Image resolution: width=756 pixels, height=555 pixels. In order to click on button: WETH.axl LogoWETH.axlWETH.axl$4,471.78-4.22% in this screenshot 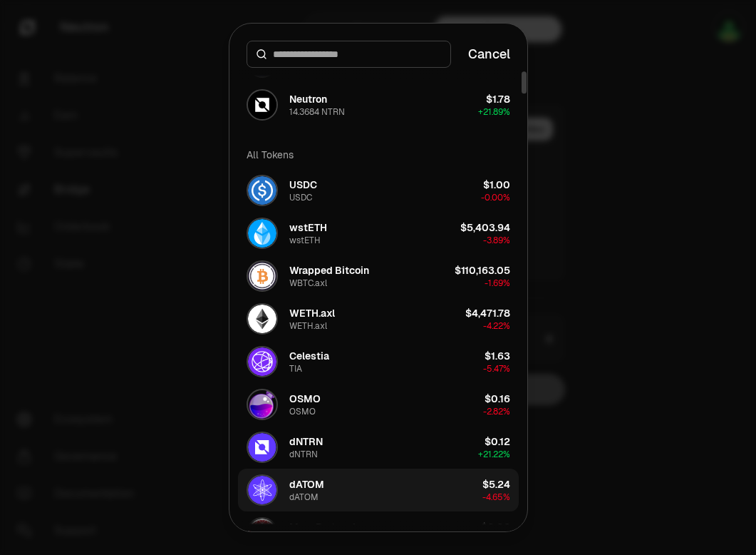, I will do `click(378, 319)`.